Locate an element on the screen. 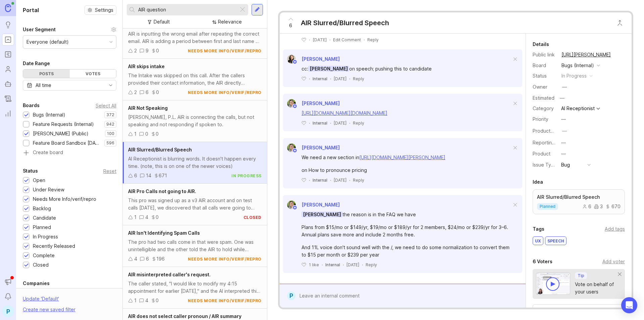  a: Ideas is located at coordinates (8, 25).